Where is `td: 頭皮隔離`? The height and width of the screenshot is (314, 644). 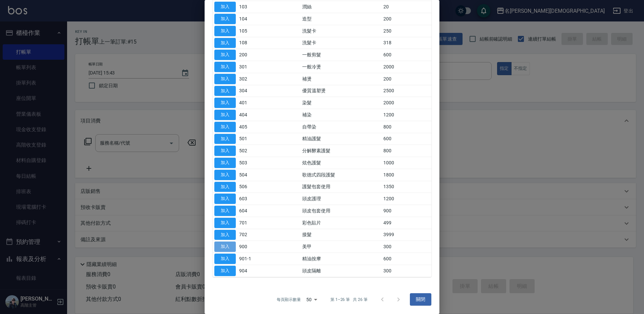 td: 頭皮隔離 is located at coordinates (341, 271).